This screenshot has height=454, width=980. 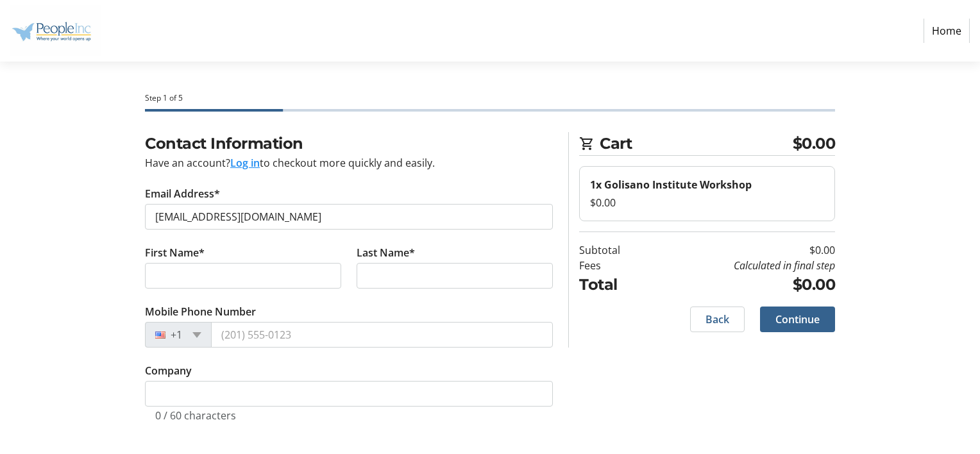 I want to click on td: Calculated in final step, so click(x=744, y=266).